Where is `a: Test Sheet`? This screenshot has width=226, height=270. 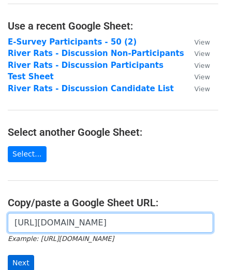
a: Test Sheet is located at coordinates (31, 77).